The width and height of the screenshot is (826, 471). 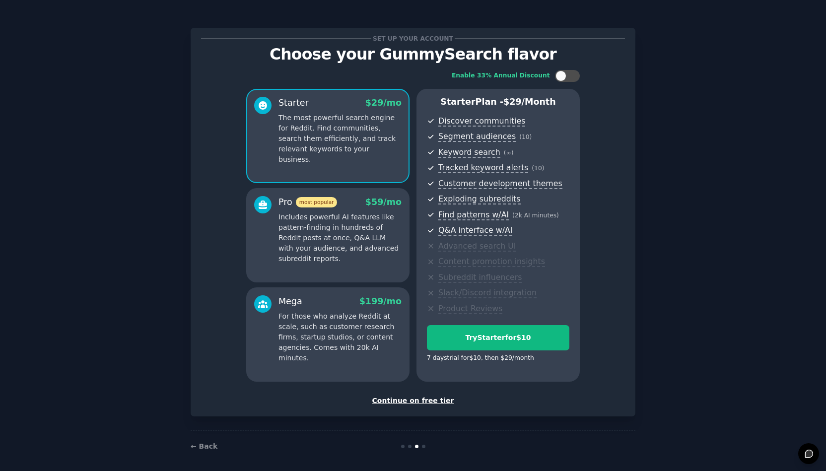 I want to click on div: Starter, so click(x=293, y=103).